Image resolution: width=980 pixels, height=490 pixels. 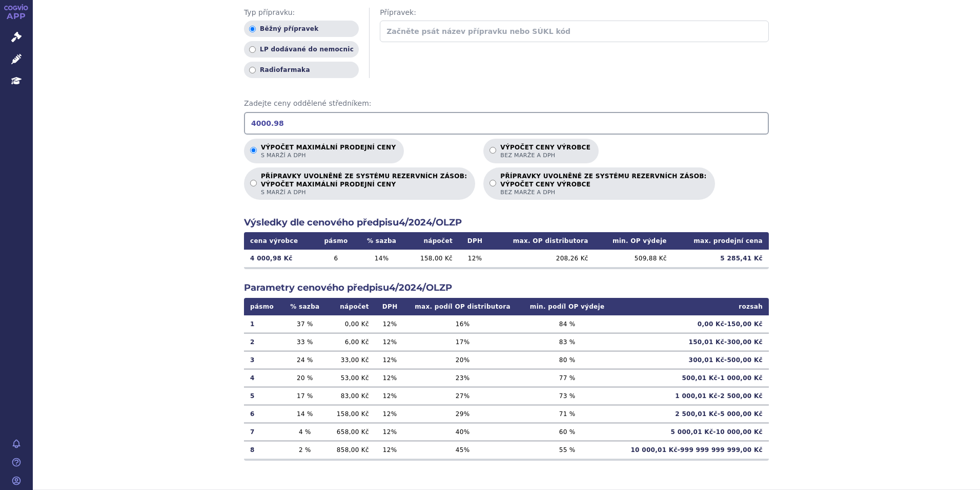 I want to click on td: 7, so click(x=263, y=431).